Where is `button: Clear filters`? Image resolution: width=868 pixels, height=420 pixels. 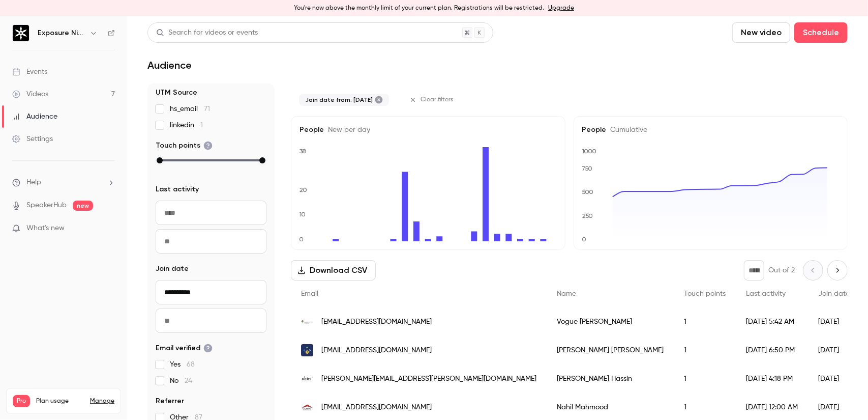 button: Clear filters is located at coordinates (432, 100).